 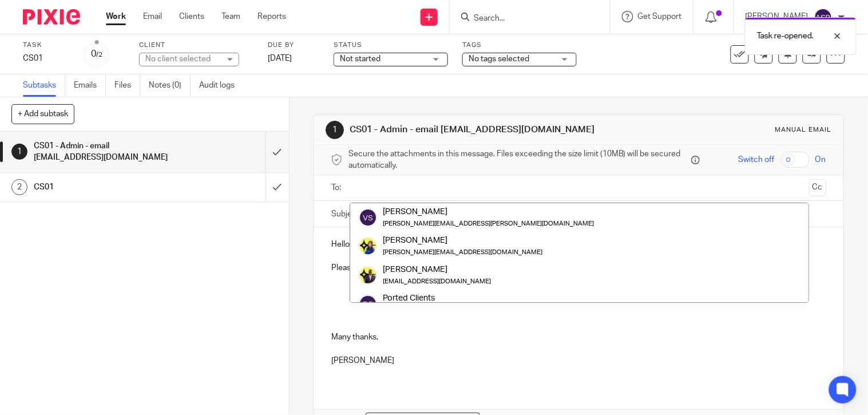 What do you see at coordinates (230, 16) in the screenshot?
I see `a: Team` at bounding box center [230, 16].